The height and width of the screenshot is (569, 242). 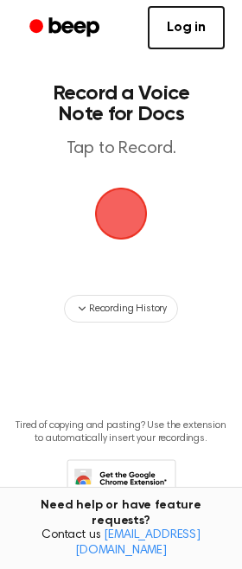 I want to click on h1: Record a Voice Note for Docs, so click(x=121, y=104).